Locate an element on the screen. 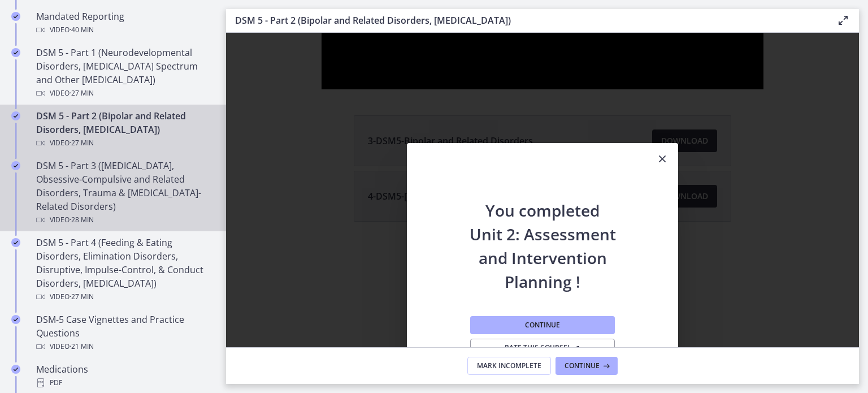  div: DSM-5 Case Vignettes and Practice Questions is located at coordinates (124, 333).